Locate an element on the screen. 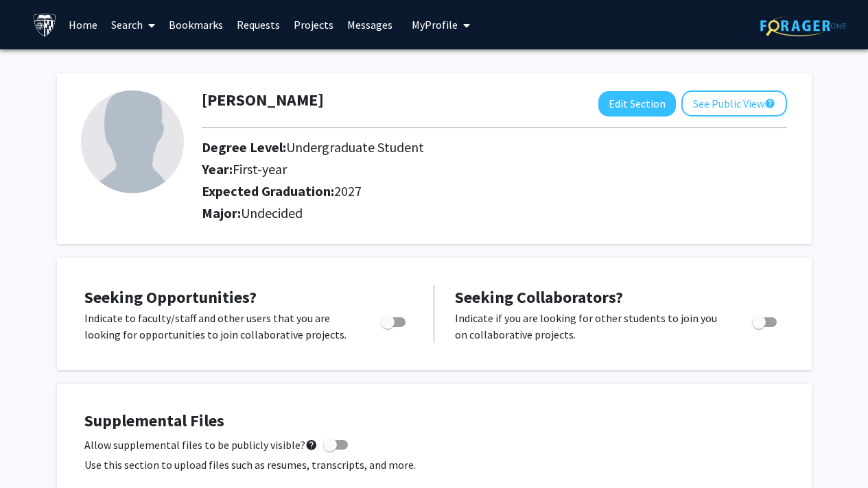  h2: Year: is located at coordinates (456, 169).